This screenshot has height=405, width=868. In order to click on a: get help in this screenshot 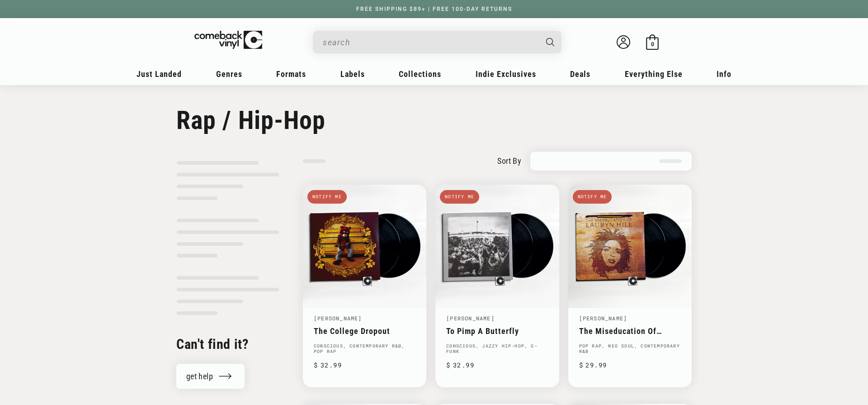, I will do `click(210, 376)`.